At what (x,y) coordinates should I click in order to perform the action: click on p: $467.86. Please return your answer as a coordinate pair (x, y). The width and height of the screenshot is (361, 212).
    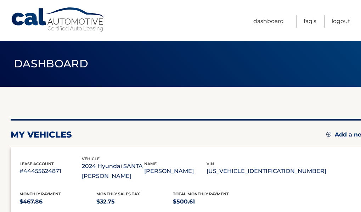
    Looking at the image, I should click on (58, 202).